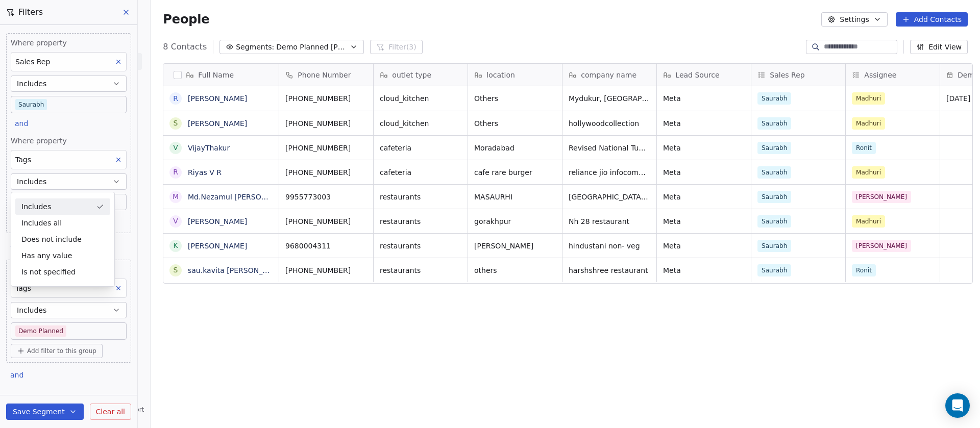  I want to click on span: cafe rare burger, so click(515, 172).